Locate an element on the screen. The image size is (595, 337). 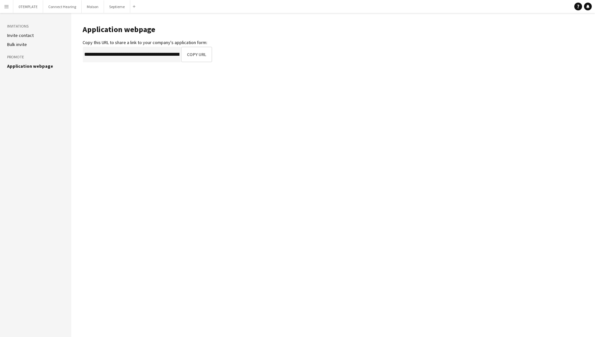
a: Bulk invite is located at coordinates (17, 44).